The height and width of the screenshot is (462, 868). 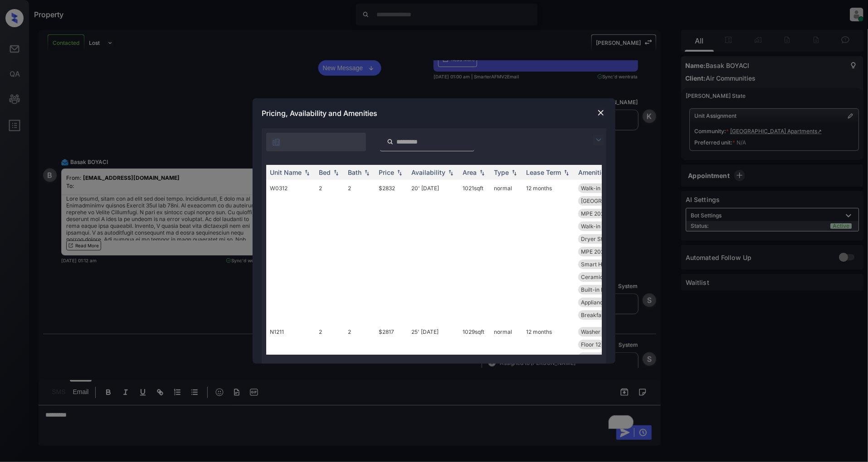 I want to click on div: Unit Name, so click(x=286, y=172).